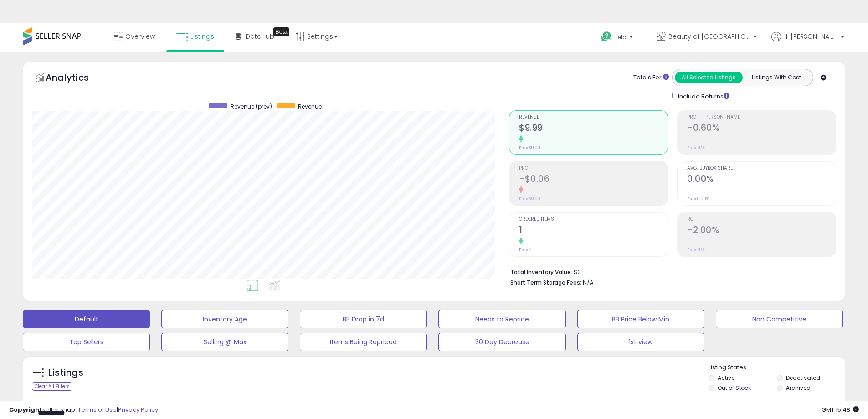 Image resolution: width=868 pixels, height=419 pixels. Describe the element at coordinates (641, 342) in the screenshot. I see `button: 1st view` at that location.